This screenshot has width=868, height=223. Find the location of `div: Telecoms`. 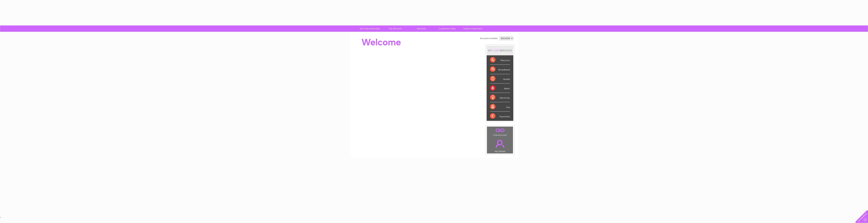

div: Telecoms is located at coordinates (500, 60).